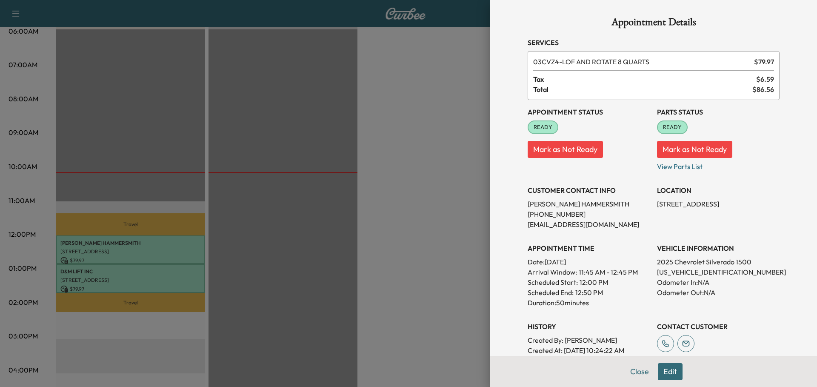  Describe the element at coordinates (589, 292) in the screenshot. I see `p: 12:50 PM` at that location.